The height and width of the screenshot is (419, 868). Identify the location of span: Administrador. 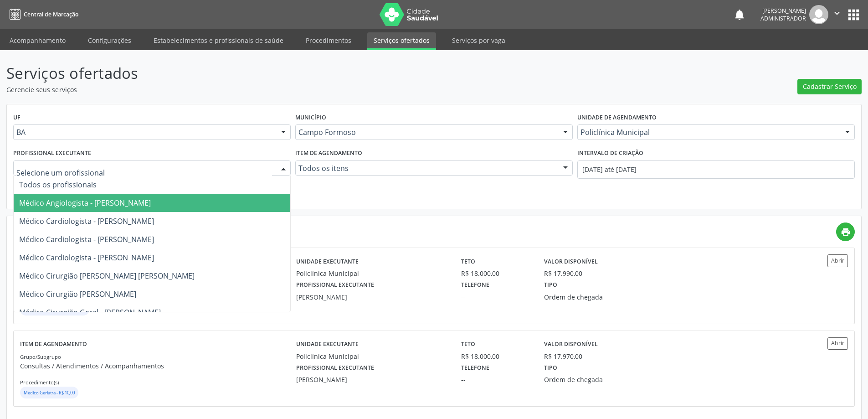
(783, 18).